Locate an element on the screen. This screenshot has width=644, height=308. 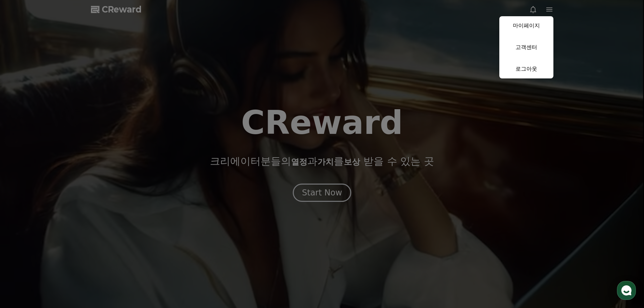
a: 마이페이지 is located at coordinates (526, 26).